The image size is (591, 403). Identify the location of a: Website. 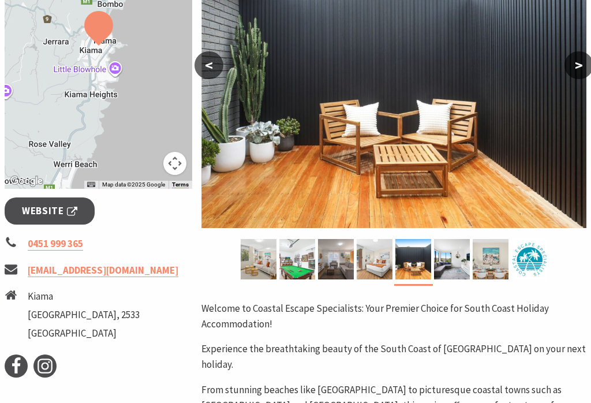
(50, 211).